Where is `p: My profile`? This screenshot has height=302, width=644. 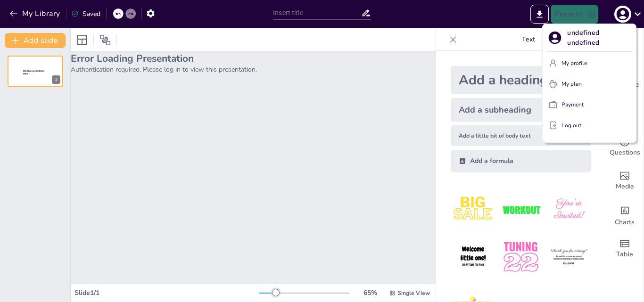
p: My profile is located at coordinates (574, 63).